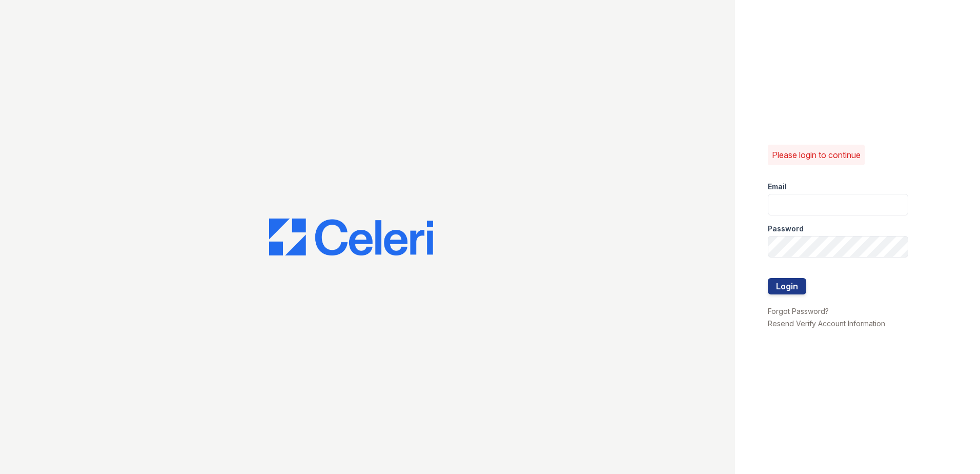 The height and width of the screenshot is (474, 980). I want to click on label: Password, so click(785, 229).